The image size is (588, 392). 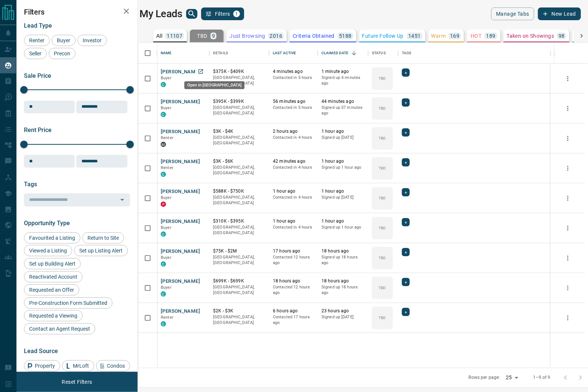 What do you see at coordinates (62, 53) in the screenshot?
I see `span: Precon` at bounding box center [62, 53].